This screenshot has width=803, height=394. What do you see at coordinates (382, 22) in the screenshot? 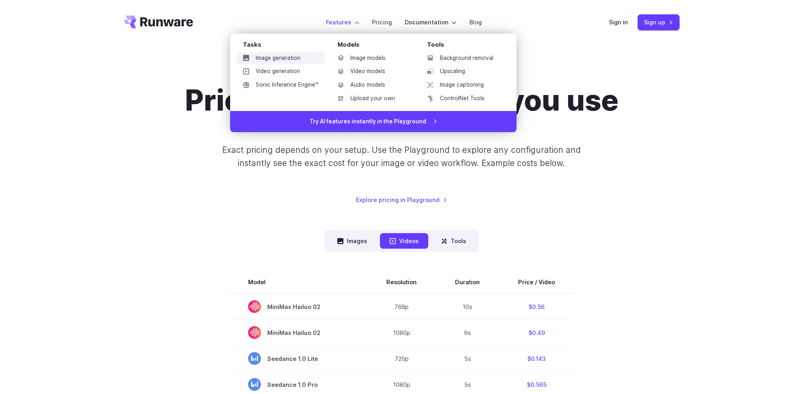
I see `a: Pricing` at bounding box center [382, 22].